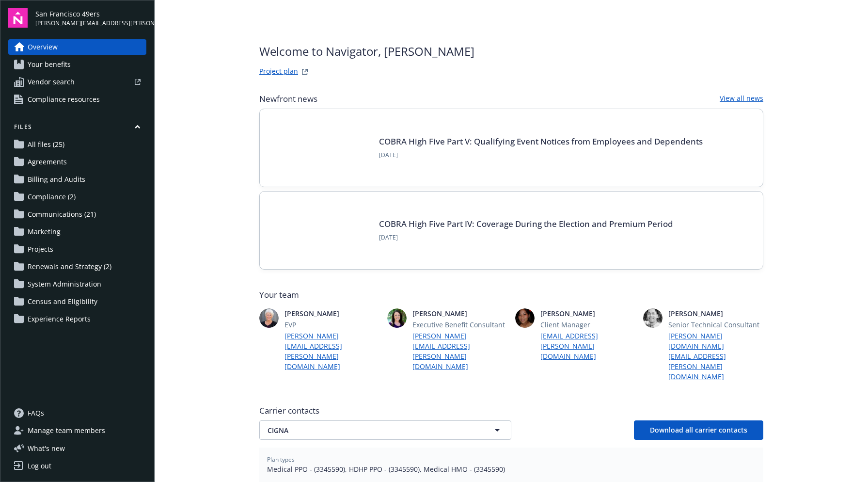  Describe the element at coordinates (321, 231) in the screenshot. I see `a: BLOG-Card Image - Compliance - COBRA High Five Pt 4 - 09-04-25.jpg` at that location.